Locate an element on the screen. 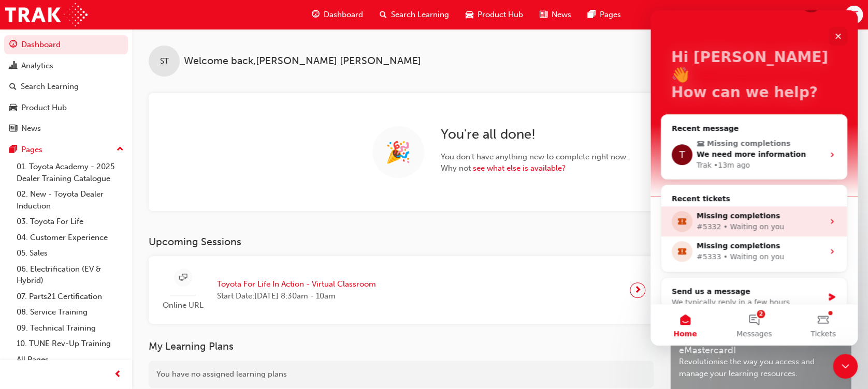 The height and width of the screenshot is (389, 868). h2: You're all done! is located at coordinates (535, 134).